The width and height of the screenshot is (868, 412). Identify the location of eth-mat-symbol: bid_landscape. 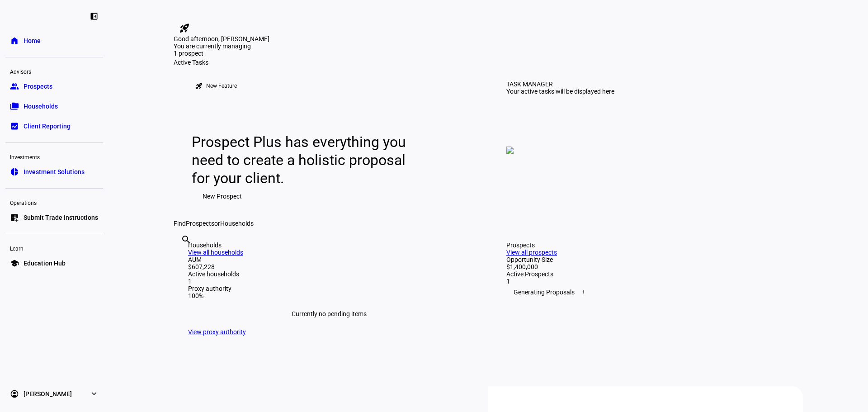
(14, 126).